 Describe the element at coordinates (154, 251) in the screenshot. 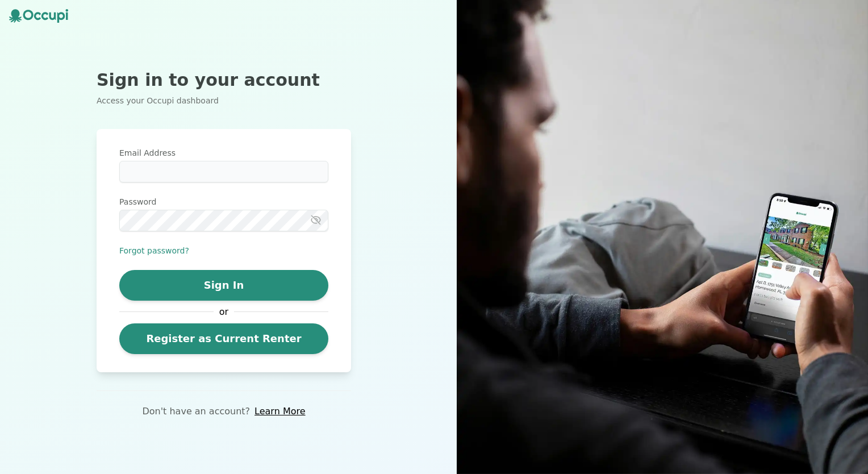

I see `button: Forgot password?` at that location.